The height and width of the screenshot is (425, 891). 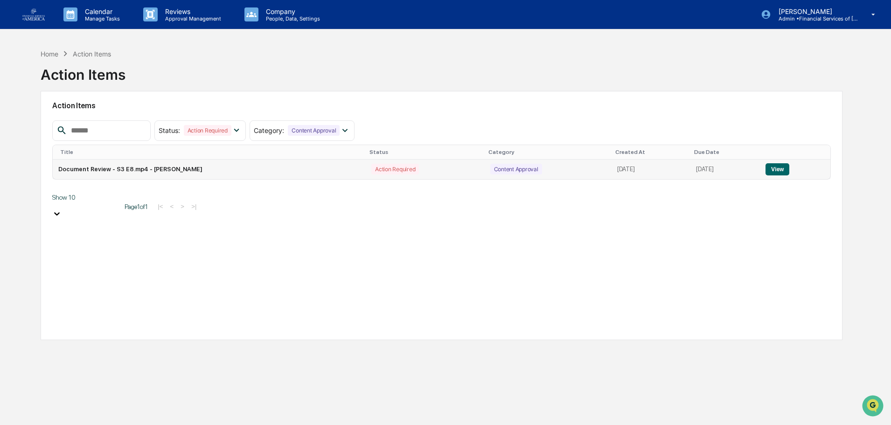 I want to click on div: Show 10, so click(x=85, y=197).